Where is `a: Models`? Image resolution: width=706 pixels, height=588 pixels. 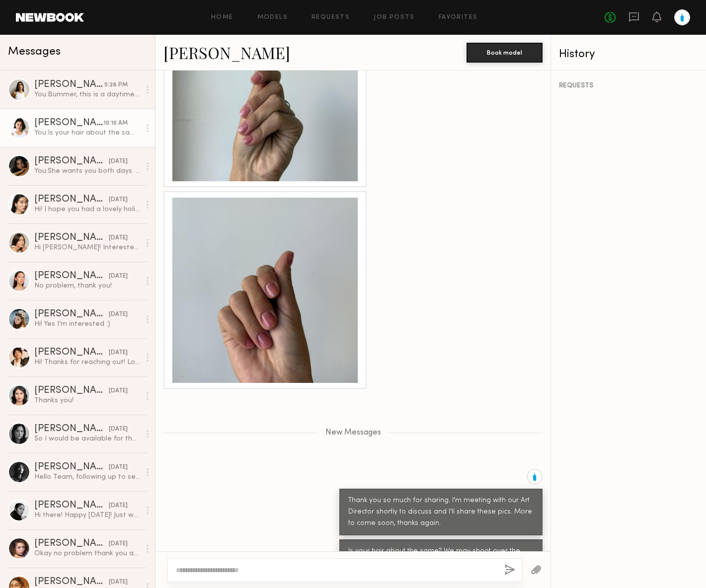 a: Models is located at coordinates (272, 17).